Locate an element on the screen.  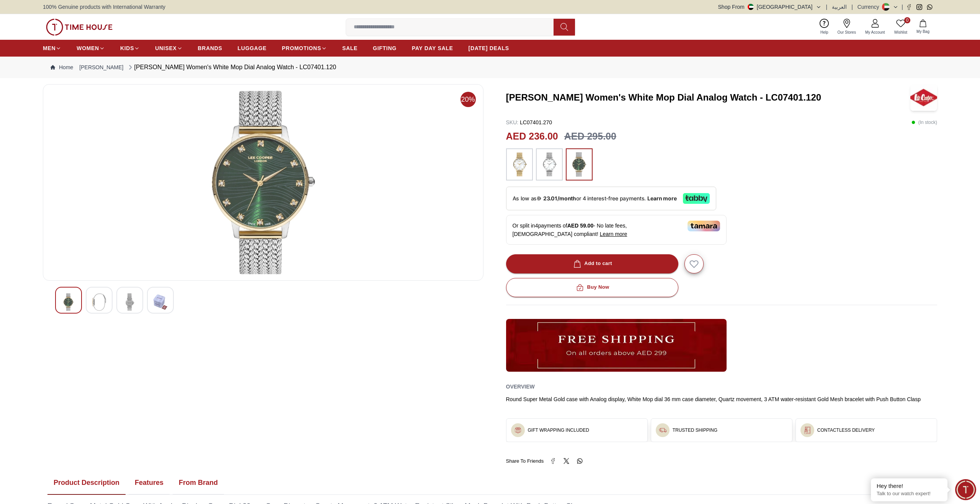
a: MEN is located at coordinates (52, 48).